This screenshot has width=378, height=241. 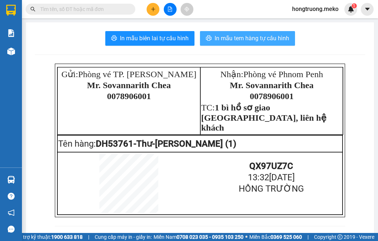 What do you see at coordinates (11, 33) in the screenshot?
I see `img: solution-icon` at bounding box center [11, 33].